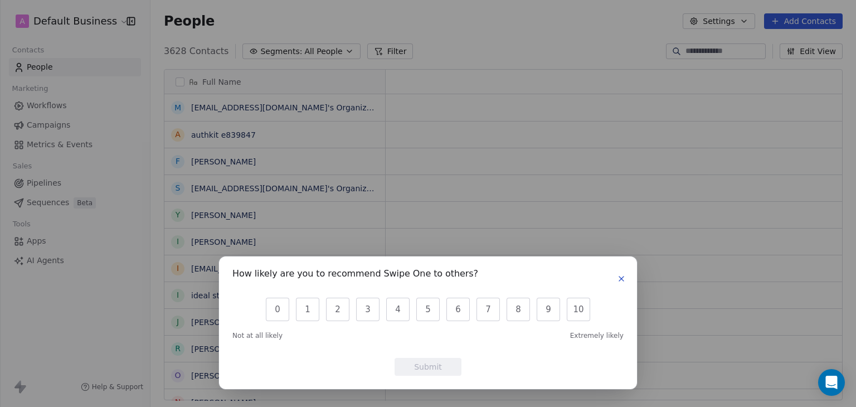 The height and width of the screenshot is (407, 856). Describe the element at coordinates (277, 309) in the screenshot. I see `button: 0` at that location.